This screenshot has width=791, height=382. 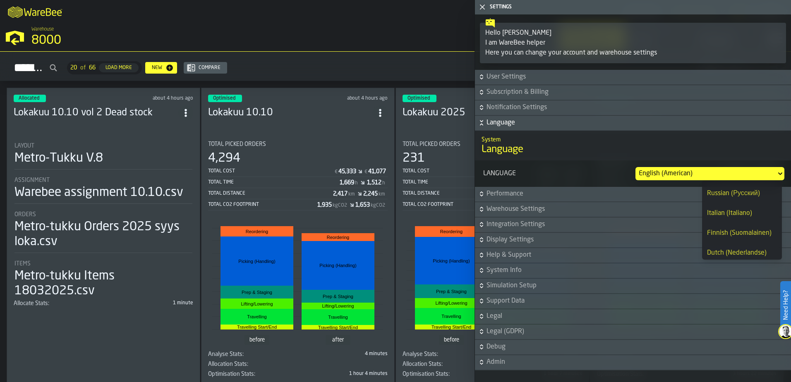 What do you see at coordinates (298, 376) in the screenshot?
I see `div: stat-Optimisation Stats:` at bounding box center [298, 376].